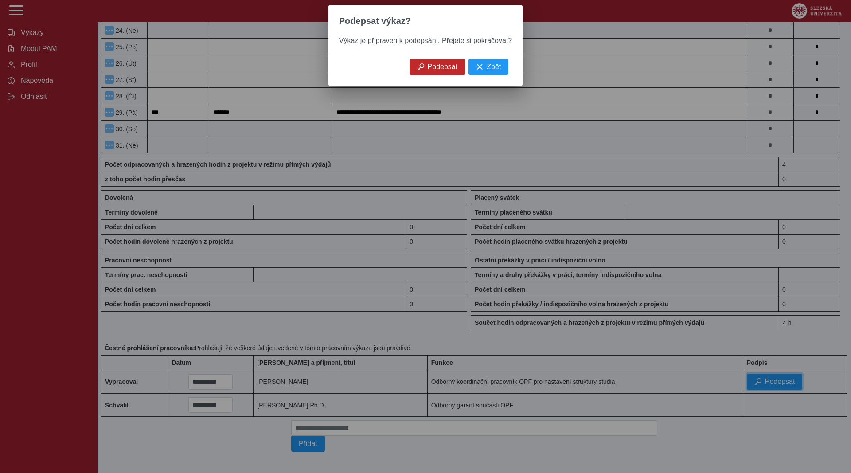  Describe the element at coordinates (443, 67) in the screenshot. I see `span: Podepsat` at that location.